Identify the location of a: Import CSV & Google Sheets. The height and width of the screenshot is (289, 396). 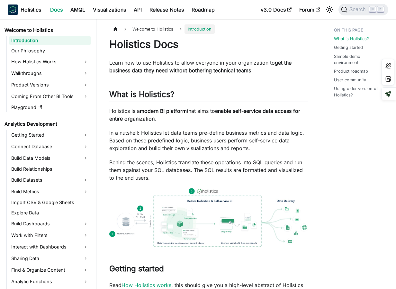
(50, 203).